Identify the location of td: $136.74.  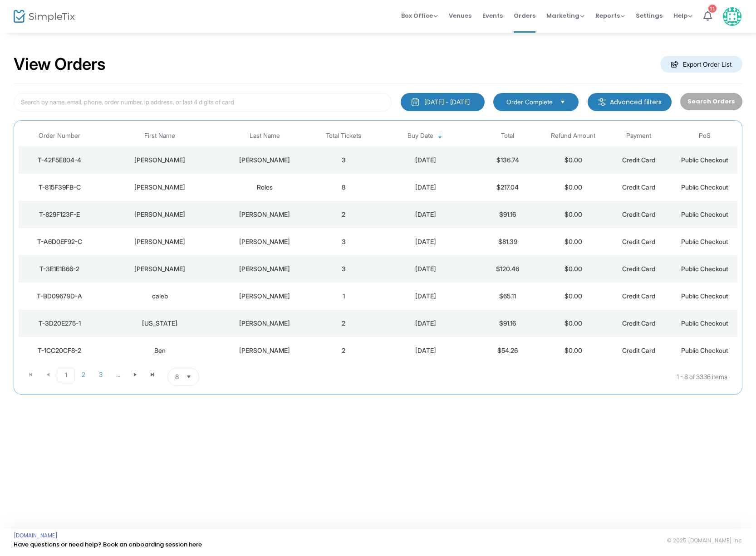
(507, 160).